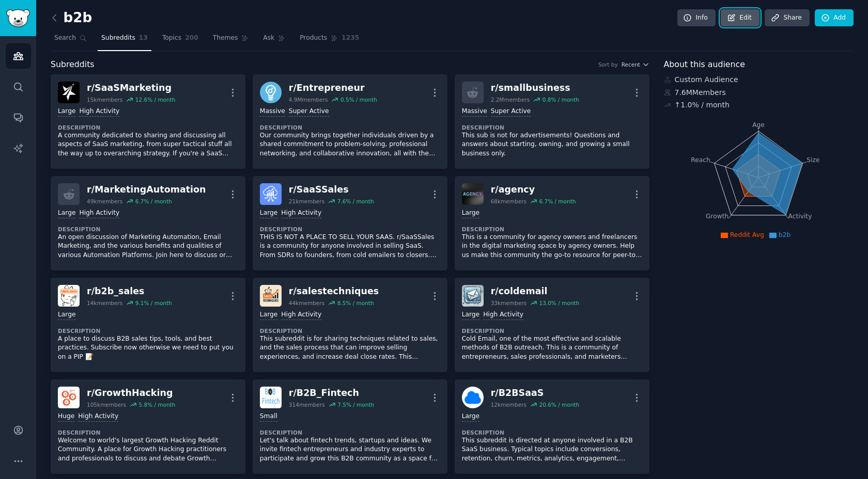  Describe the element at coordinates (105, 100) in the screenshot. I see `div: 15k members` at that location.